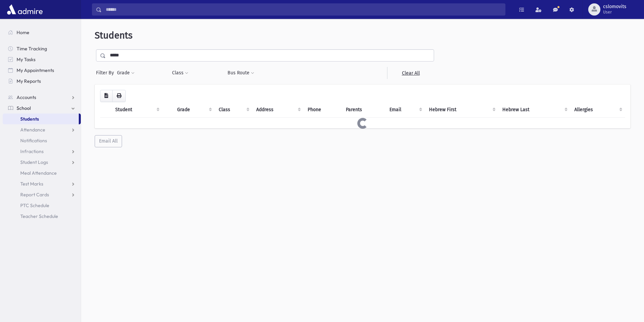  Describe the element at coordinates (106, 96) in the screenshot. I see `button: CSV` at that location.